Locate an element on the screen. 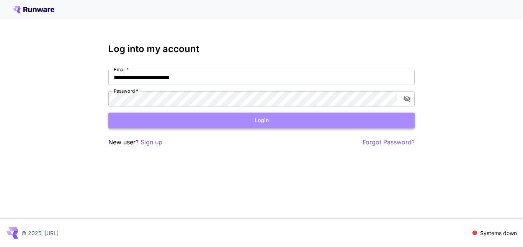 The width and height of the screenshot is (523, 247). p: New user? is located at coordinates (135, 142).